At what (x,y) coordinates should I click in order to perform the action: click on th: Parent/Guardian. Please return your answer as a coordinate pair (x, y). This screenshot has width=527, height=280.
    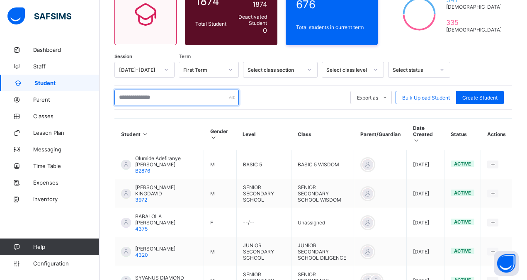
    Looking at the image, I should click on (380, 134).